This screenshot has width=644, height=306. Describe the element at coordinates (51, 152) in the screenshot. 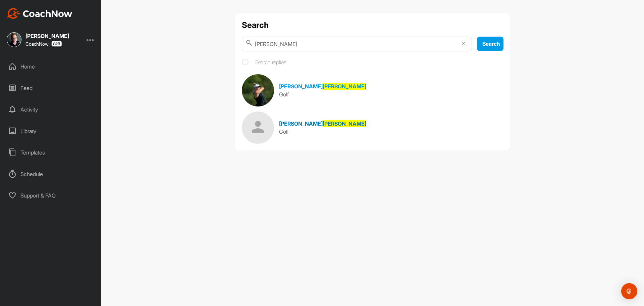

I see `div: Templates` at that location.